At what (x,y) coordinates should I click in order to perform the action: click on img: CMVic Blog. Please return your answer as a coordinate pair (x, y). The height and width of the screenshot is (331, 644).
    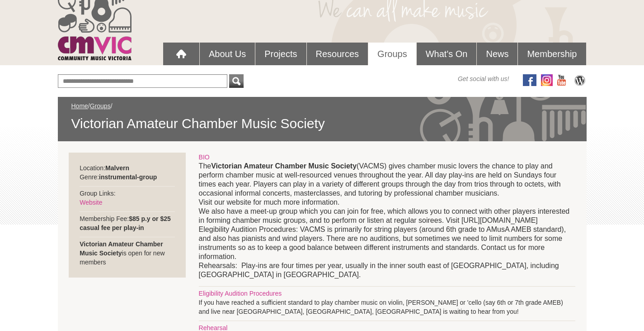
    Looking at the image, I should click on (580, 80).